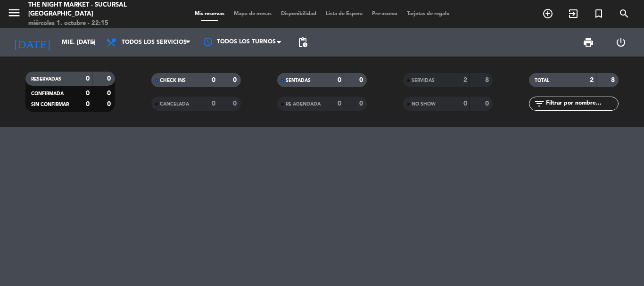 Image resolution: width=644 pixels, height=286 pixels. Describe the element at coordinates (428, 14) in the screenshot. I see `span: Tarjetas de regalo` at that location.